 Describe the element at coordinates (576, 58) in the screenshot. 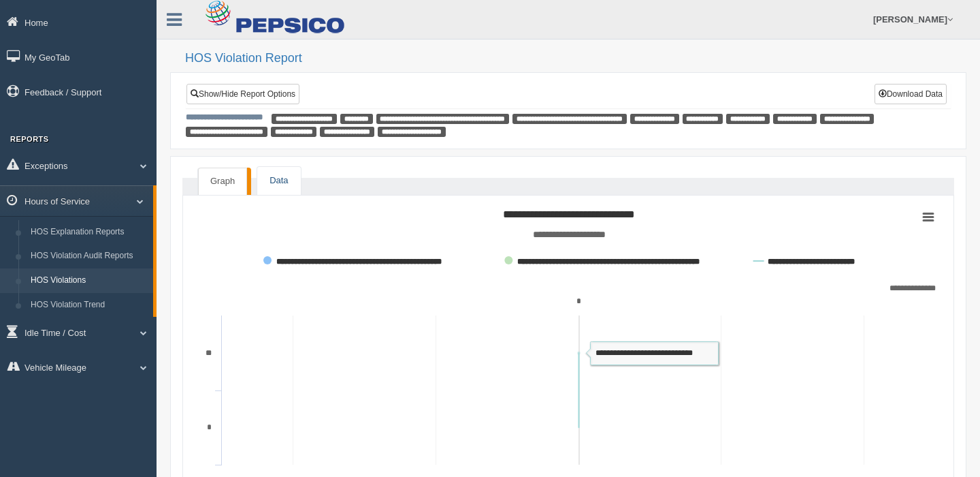

I see `h2: HOS Violation Report` at that location.